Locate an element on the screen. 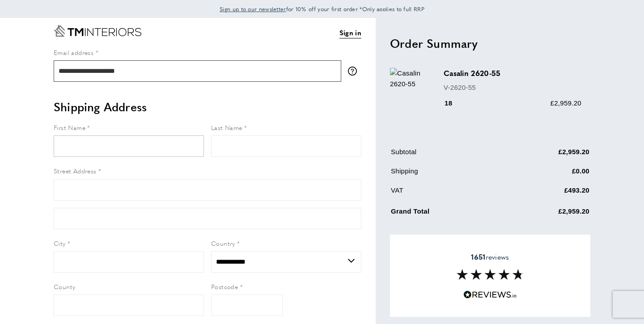  td: £0.00 is located at coordinates (545, 175).